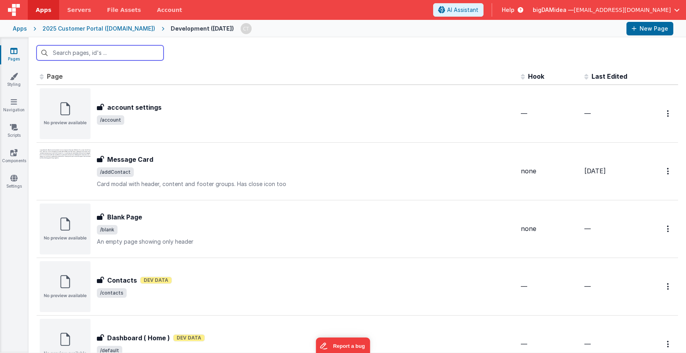  I want to click on h3: Contacts, so click(122, 280).